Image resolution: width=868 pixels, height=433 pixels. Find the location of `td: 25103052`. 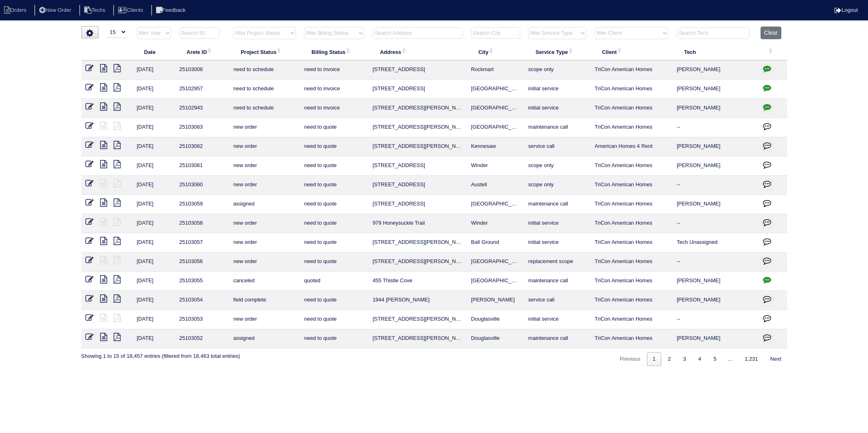

td: 25103052 is located at coordinates (202, 339).